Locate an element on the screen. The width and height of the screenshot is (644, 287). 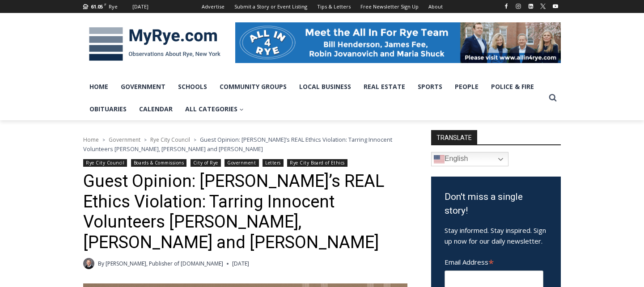
a: Schools is located at coordinates (192, 87).